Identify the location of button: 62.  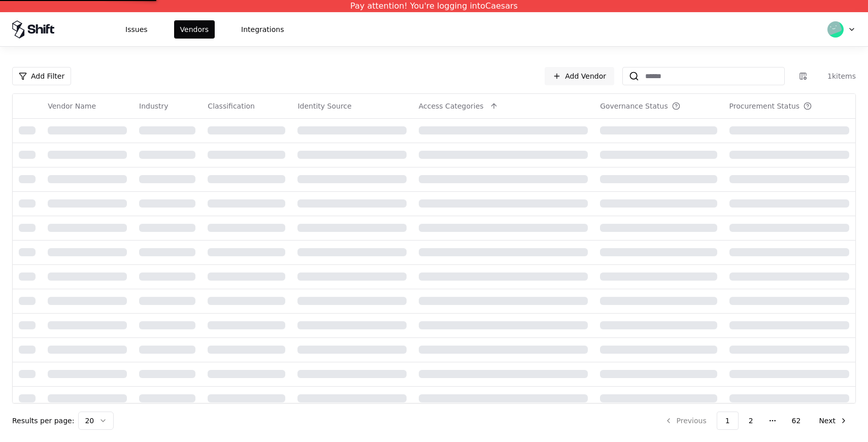
(796, 421).